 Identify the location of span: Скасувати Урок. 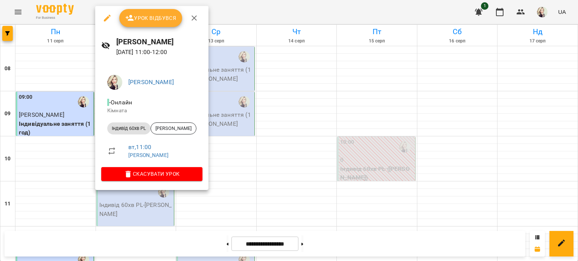
(152, 174).